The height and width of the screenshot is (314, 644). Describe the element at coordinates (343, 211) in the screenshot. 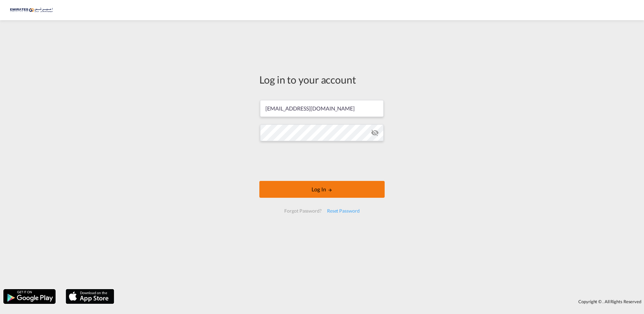

I see `div: Reset Password` at that location.